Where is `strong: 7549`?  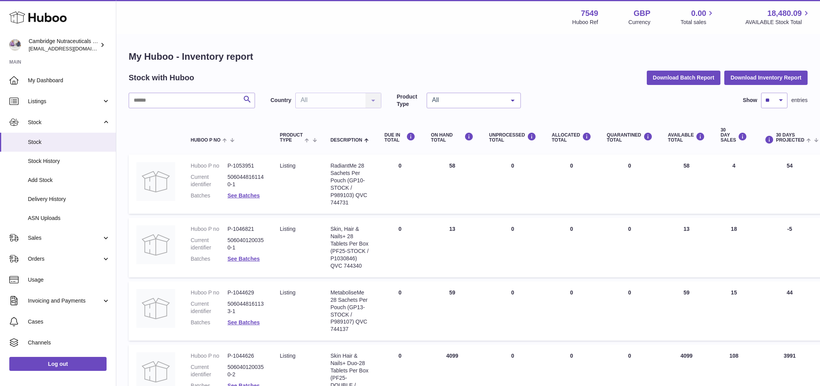
strong: 7549 is located at coordinates (590, 13).